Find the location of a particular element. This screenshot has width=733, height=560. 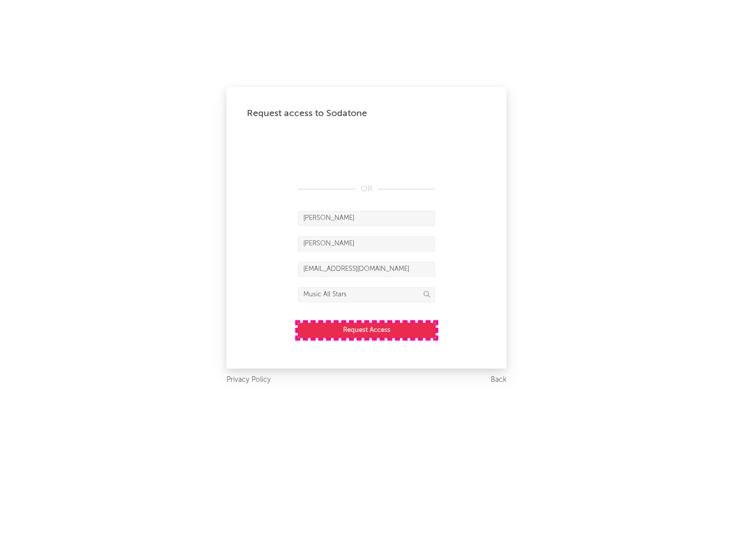

input: Last Name is located at coordinates (366, 244).